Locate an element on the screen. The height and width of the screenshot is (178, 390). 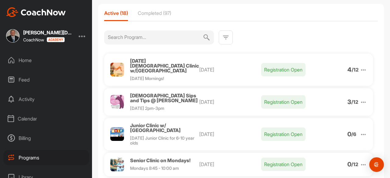
span: Senior Clinic on Mondays! is located at coordinates (160, 161).